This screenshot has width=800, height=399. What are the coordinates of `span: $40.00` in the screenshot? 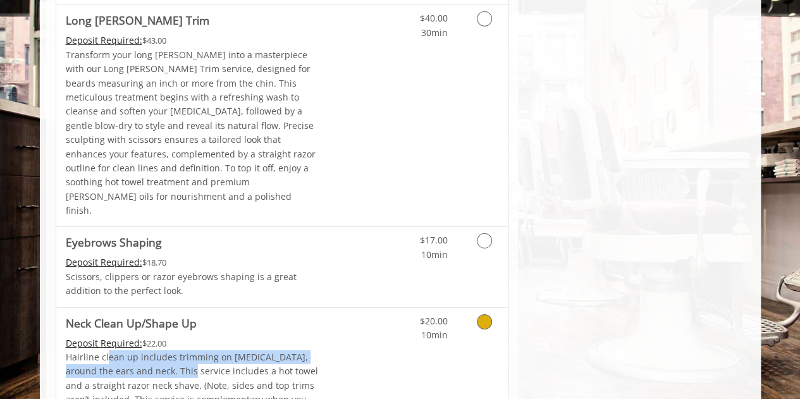 It's located at (433, 18).